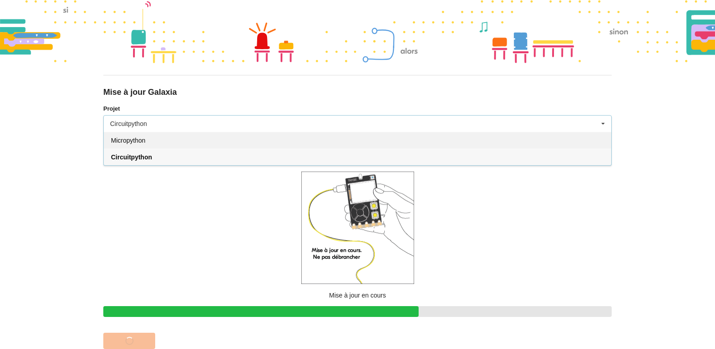 This screenshot has width=715, height=349. Describe the element at coordinates (128, 140) in the screenshot. I see `span: Micropython` at that location.